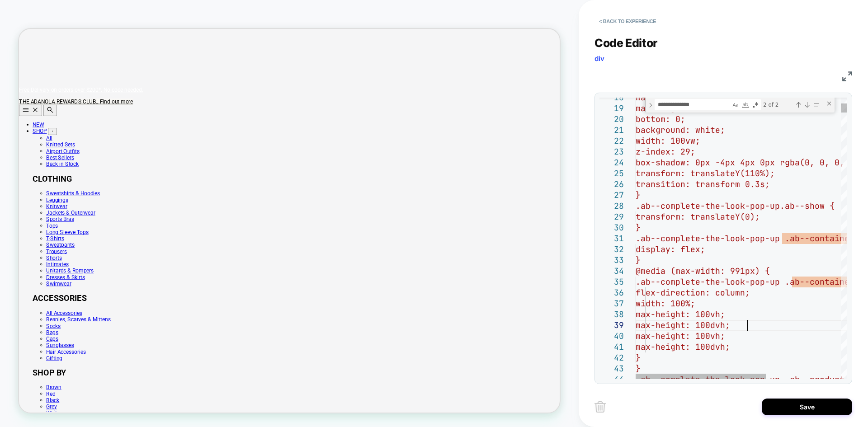 The height and width of the screenshot is (427, 868). What do you see at coordinates (79, 387) in the screenshot?
I see `a: Beanies, Scarves & Mittens` at bounding box center [79, 387].